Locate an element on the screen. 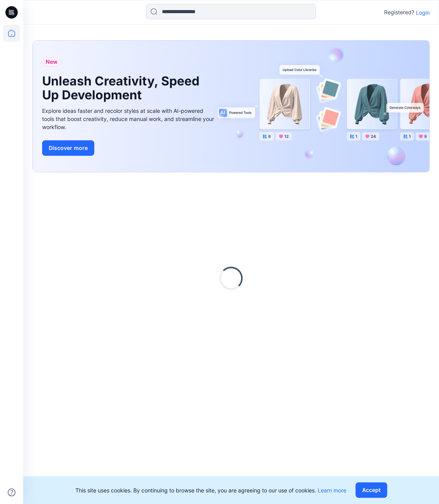 The image size is (439, 504). a: Discover more is located at coordinates (129, 148).